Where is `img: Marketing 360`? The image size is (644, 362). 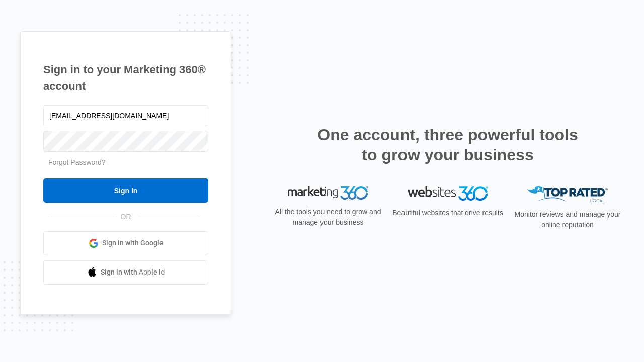 img: Marketing 360 is located at coordinates (328, 194).